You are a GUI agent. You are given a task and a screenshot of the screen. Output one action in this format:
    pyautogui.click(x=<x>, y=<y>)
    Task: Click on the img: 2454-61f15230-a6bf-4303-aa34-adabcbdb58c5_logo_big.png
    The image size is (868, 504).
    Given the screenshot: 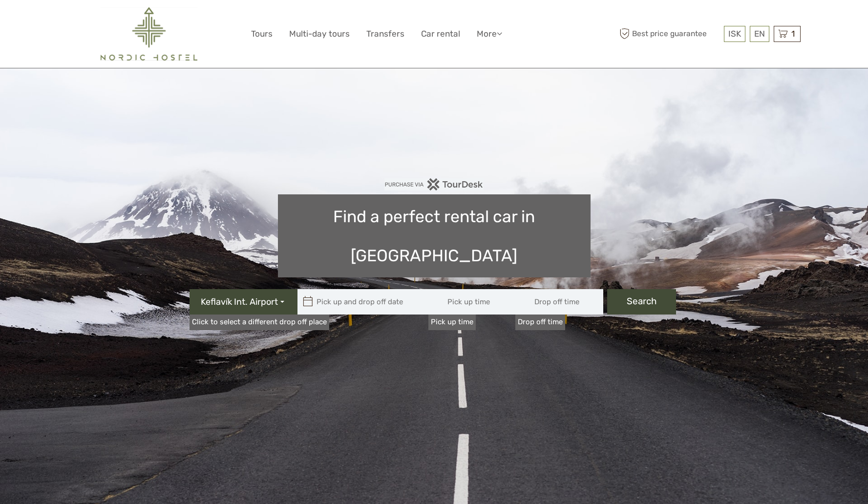 What is the action you would take?
    pyautogui.click(x=149, y=34)
    